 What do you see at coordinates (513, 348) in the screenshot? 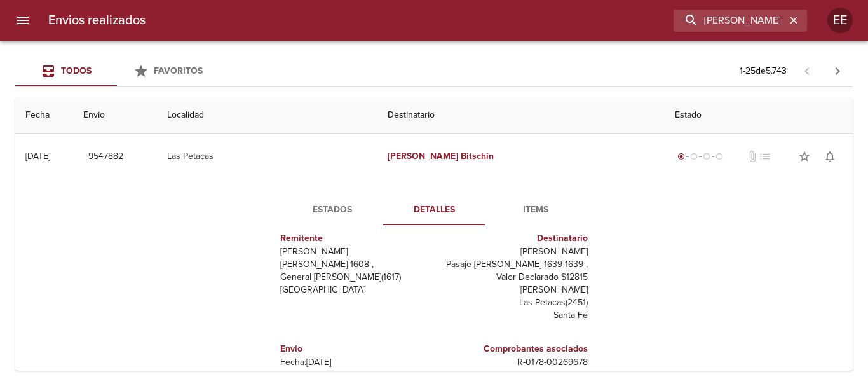
I see `h6: Comprobantes asociados` at bounding box center [513, 348].